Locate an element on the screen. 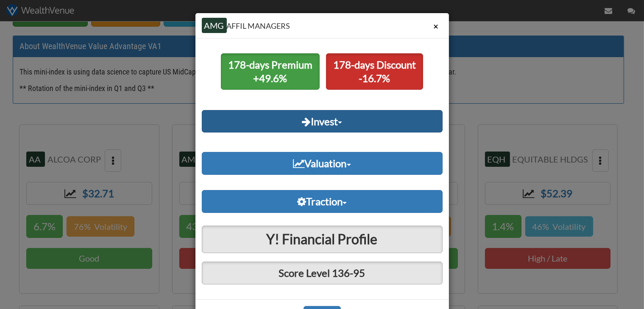 This screenshot has width=644, height=309. span: 178-days Premium +49.6% is located at coordinates (270, 72).